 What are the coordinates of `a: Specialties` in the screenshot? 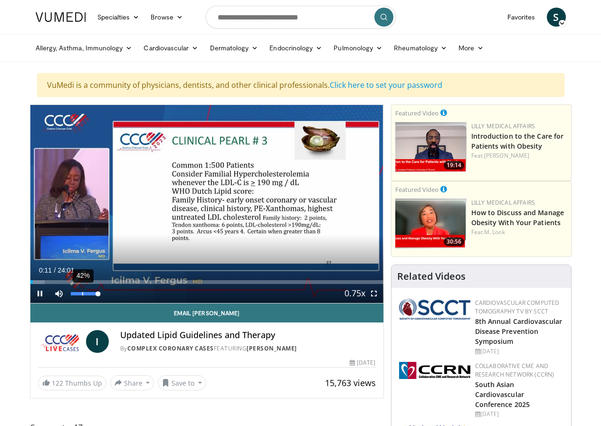 It's located at (118, 17).